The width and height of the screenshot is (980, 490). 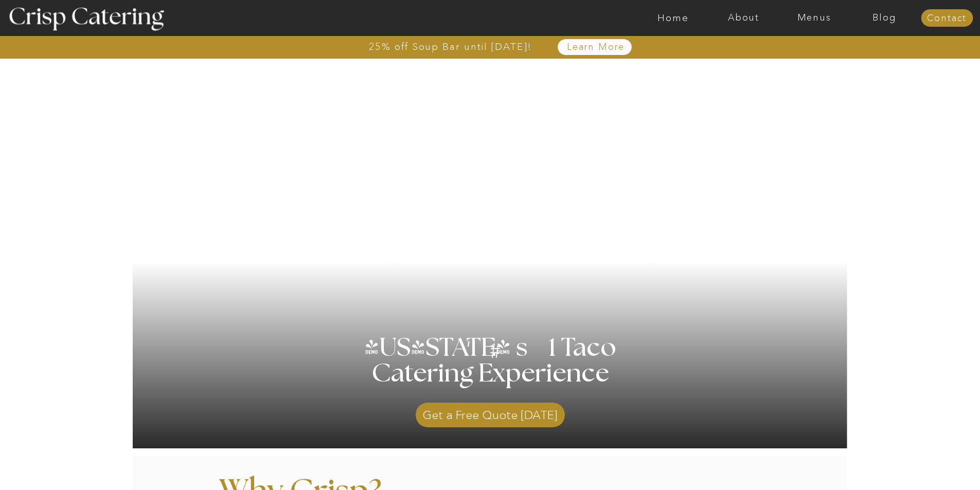 I want to click on nav: Menus, so click(x=814, y=18).